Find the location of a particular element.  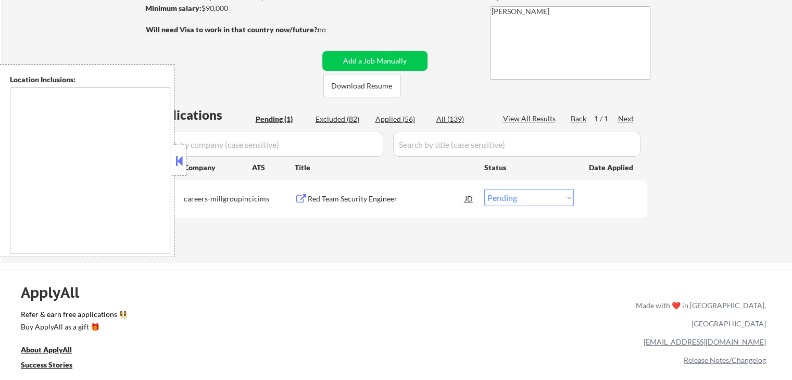

div: 1 / 1 is located at coordinates (606, 119).